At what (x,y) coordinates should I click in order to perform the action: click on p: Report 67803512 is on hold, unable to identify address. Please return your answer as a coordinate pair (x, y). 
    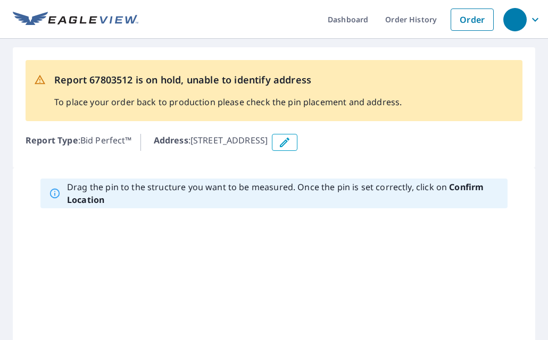
    Looking at the image, I should click on (228, 80).